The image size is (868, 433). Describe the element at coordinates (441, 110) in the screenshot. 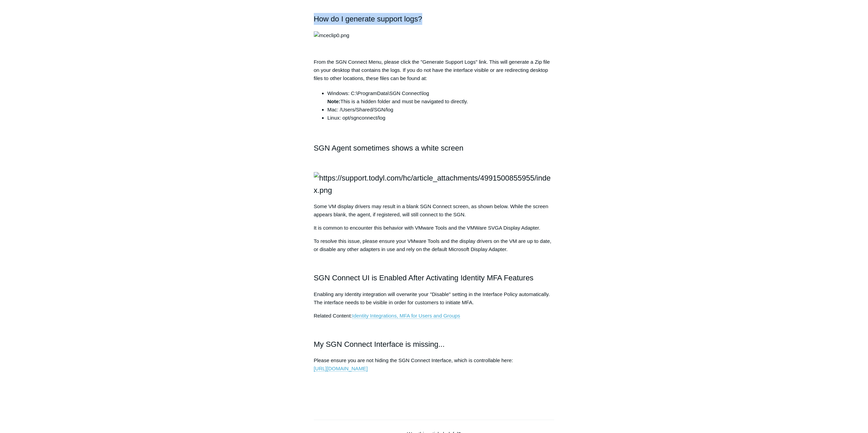

I see `li: Mac: /Users/Shared/SGN/log` at that location.